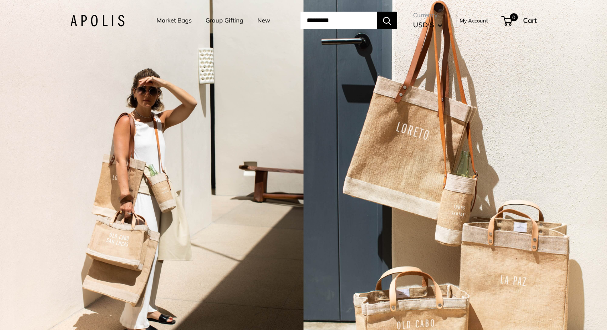 The width and height of the screenshot is (607, 330). I want to click on span: USD $, so click(424, 25).